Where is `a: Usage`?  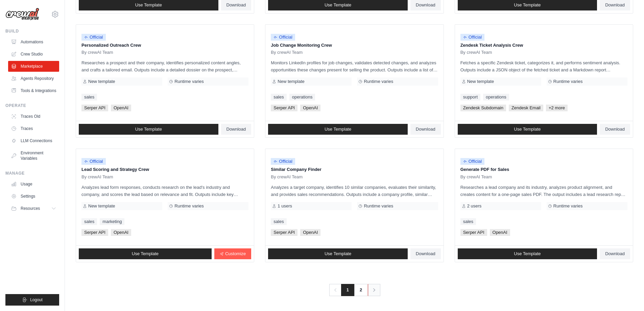
a: Usage is located at coordinates (34, 184).